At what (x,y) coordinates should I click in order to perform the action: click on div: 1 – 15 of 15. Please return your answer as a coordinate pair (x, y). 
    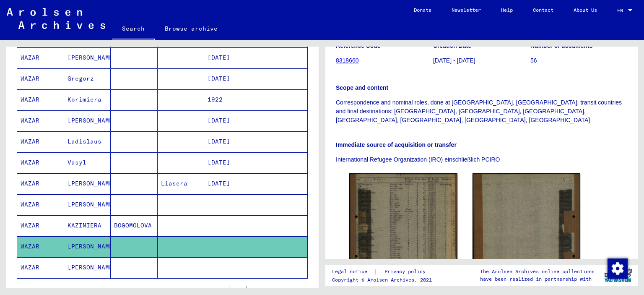
    Looking at the image, I should click on (164, 291).